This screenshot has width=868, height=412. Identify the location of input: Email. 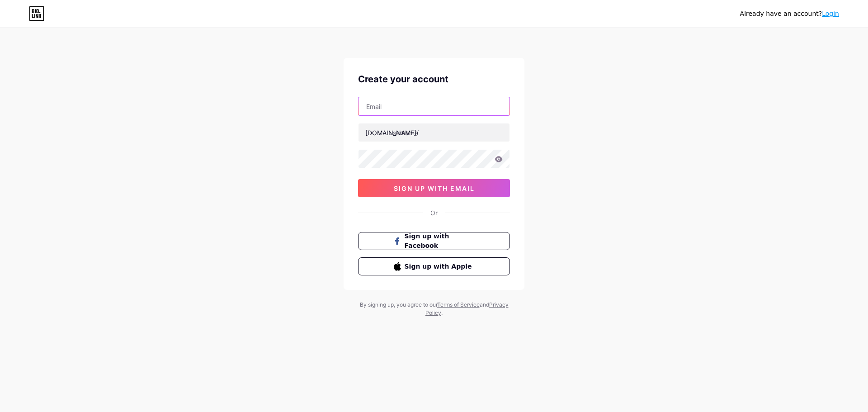
(434, 107).